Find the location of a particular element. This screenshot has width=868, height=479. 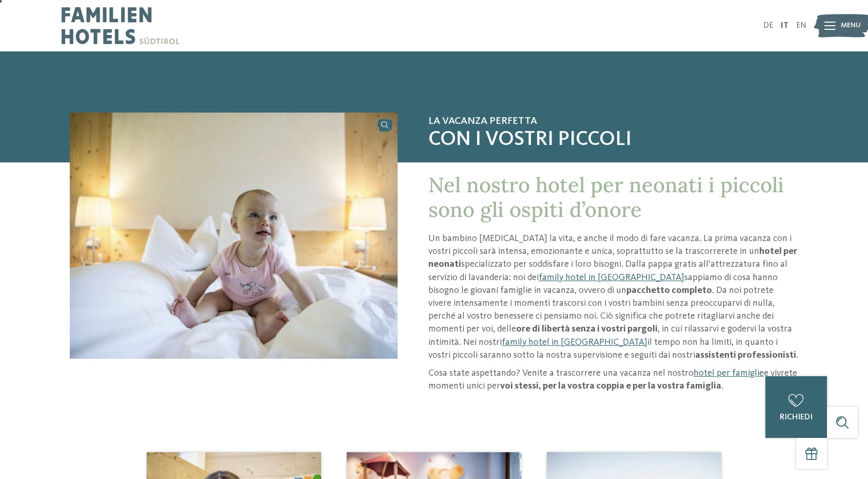

a: Hotel per neonati in Alto Adige per una vacanza di relax is located at coordinates (234, 236).